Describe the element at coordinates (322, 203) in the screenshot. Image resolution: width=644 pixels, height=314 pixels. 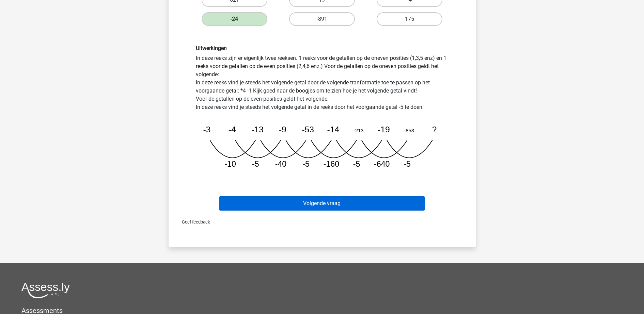
I see `button: Volgende vraag` at that location.